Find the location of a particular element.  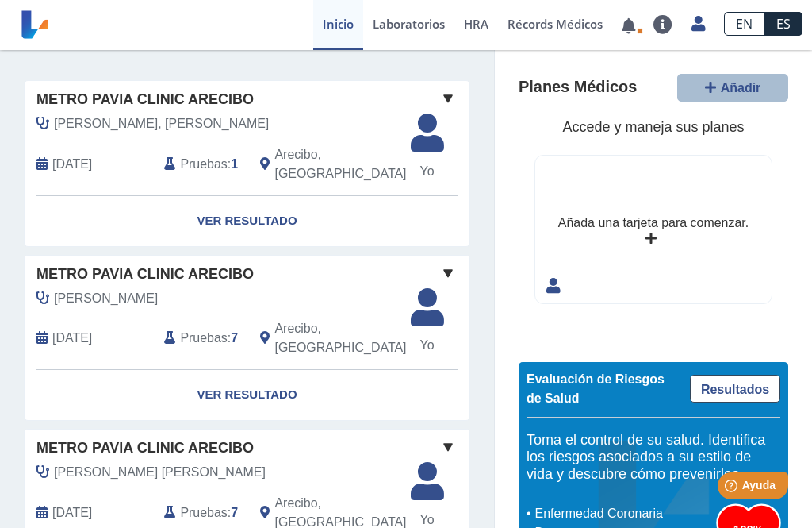

span: 2023-09-29 is located at coordinates (72, 513).